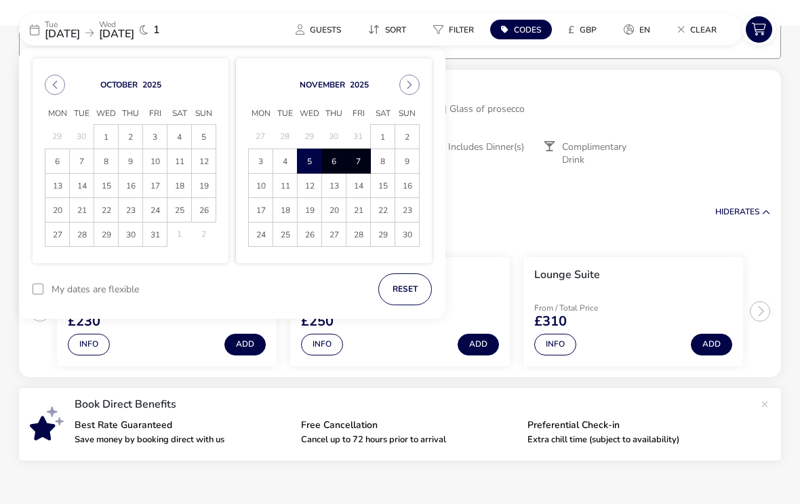  Describe the element at coordinates (84, 321) in the screenshot. I see `span: £230` at that location.